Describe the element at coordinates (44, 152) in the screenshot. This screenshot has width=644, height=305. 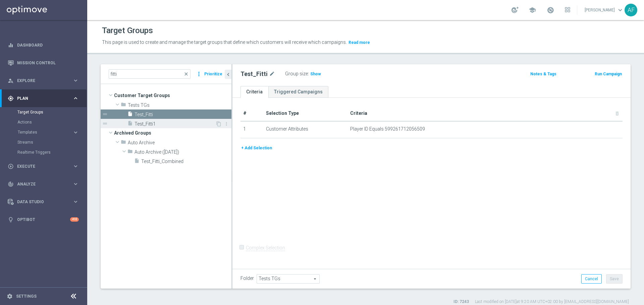
I see `a: Realtime Triggers` at that location.